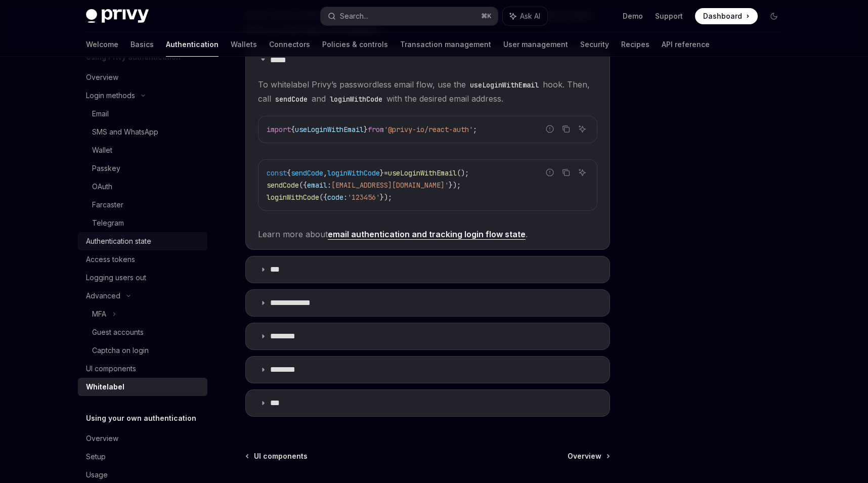 The height and width of the screenshot is (483, 868). I want to click on a: SMS and WhatsApp, so click(143, 132).